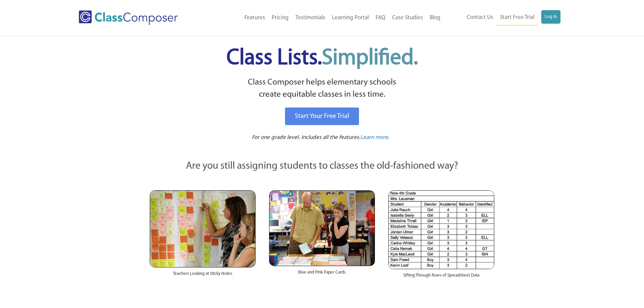 Image resolution: width=644 pixels, height=308 pixels. Describe the element at coordinates (322, 116) in the screenshot. I see `a: Start Your Free Trial` at that location.